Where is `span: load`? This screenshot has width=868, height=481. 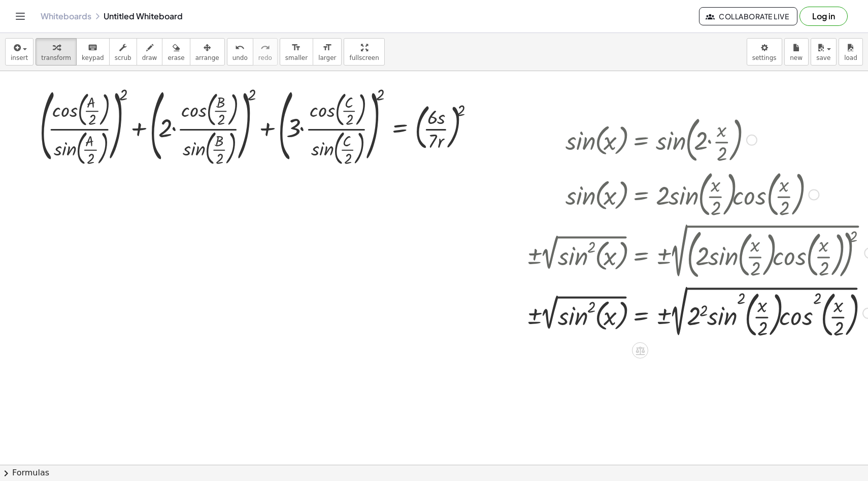
span: load is located at coordinates (851, 58).